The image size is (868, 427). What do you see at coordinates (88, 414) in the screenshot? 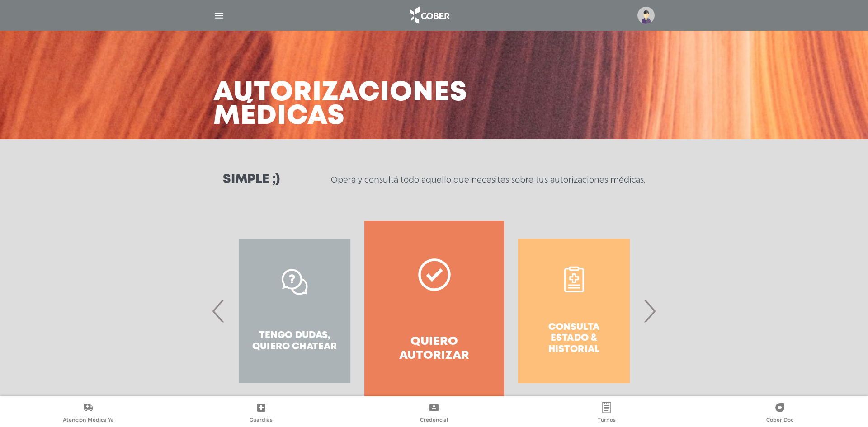
I see `a: Atención Médica Ya` at bounding box center [88, 414].